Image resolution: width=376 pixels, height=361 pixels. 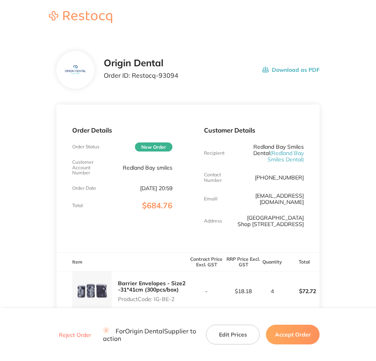 What do you see at coordinates (89, 167) in the screenshot?
I see `p: Customer Account Number` at bounding box center [89, 167].